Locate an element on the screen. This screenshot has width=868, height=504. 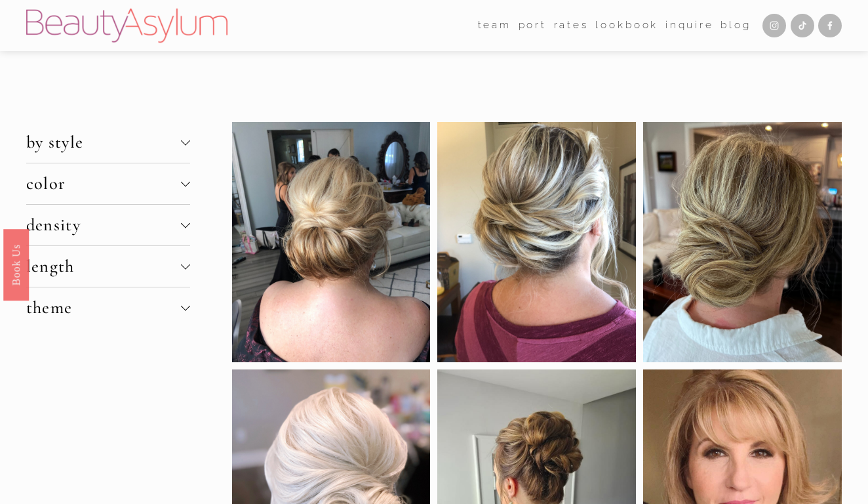
a: Book Us is located at coordinates (16, 264).